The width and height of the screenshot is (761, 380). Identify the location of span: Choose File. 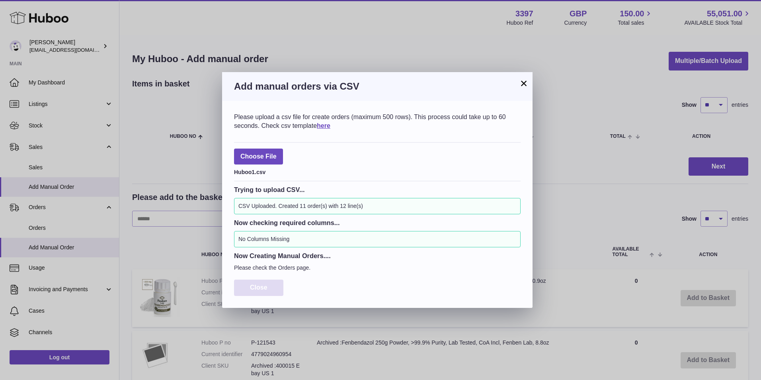
(258, 156).